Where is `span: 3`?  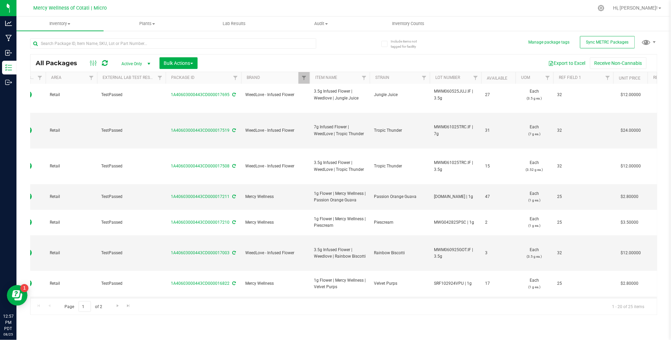
span: 3 is located at coordinates (499, 253).